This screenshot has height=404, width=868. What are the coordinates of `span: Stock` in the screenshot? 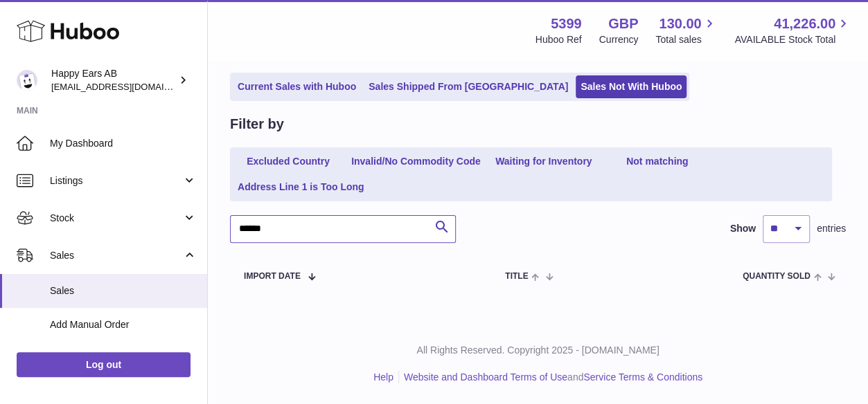 It's located at (116, 218).